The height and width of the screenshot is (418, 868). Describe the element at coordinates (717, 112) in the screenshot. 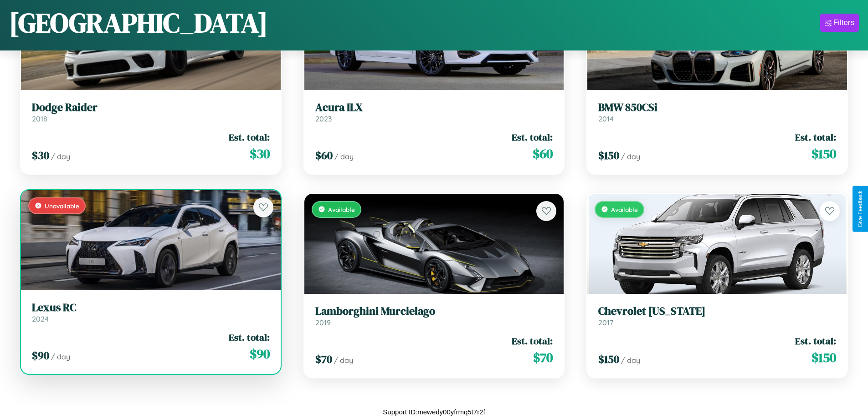

I see `a: BMW 850CSi2014` at that location.